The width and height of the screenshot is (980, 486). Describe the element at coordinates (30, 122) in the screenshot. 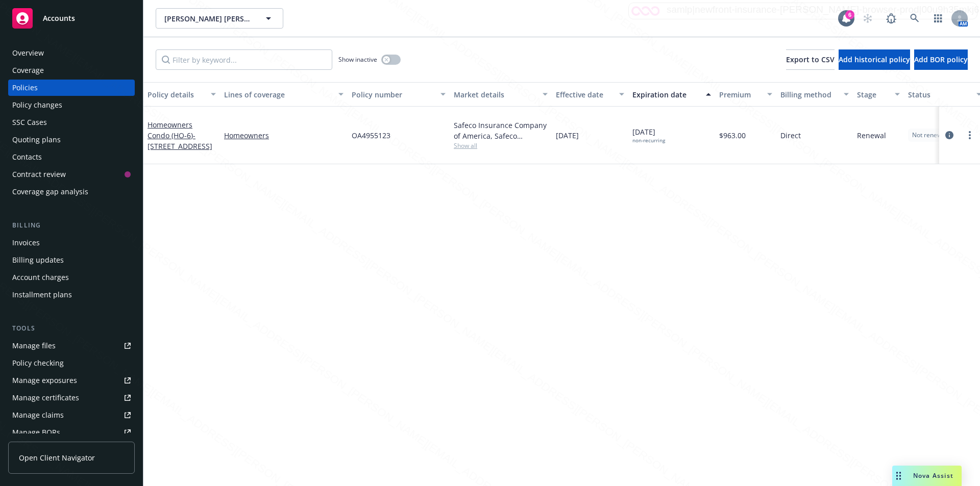

I see `div: SSC Cases` at that location.